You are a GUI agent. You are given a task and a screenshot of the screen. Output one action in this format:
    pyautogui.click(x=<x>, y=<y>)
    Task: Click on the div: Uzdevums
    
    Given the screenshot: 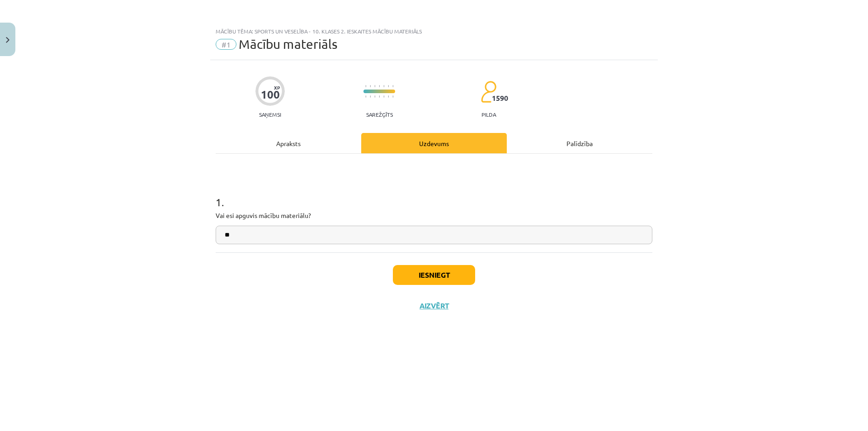 What is the action you would take?
    pyautogui.click(x=434, y=143)
    